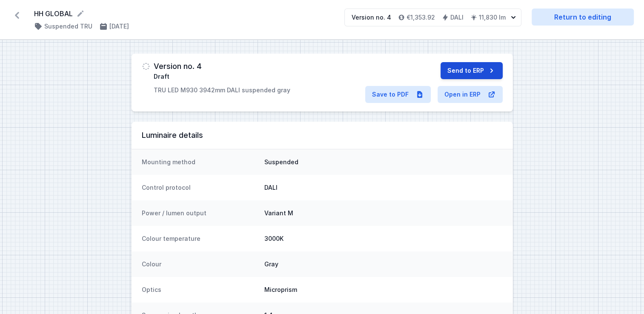  I want to click on h4: €1,353.92, so click(420, 18).